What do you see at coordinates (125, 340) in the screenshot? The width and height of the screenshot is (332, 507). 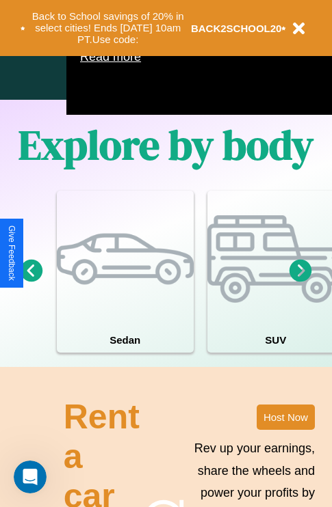 I see `h4: Sedan` at bounding box center [125, 340].